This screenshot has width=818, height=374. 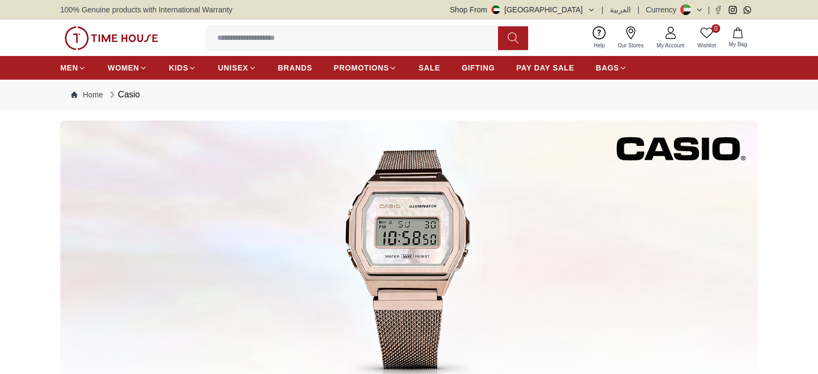 I want to click on a: Home, so click(x=87, y=95).